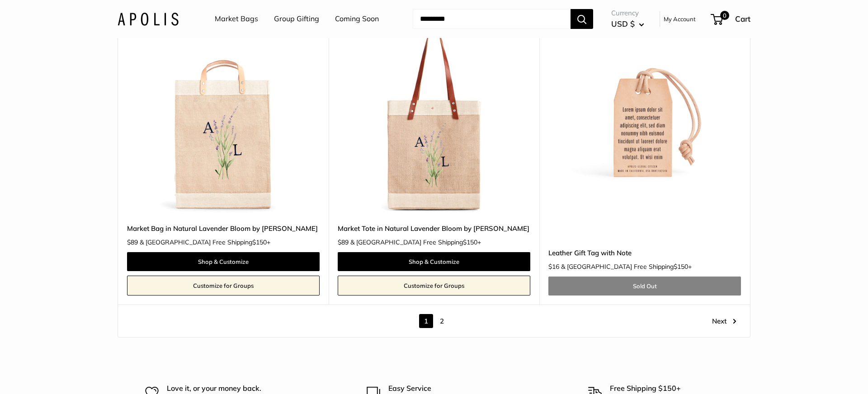  What do you see at coordinates (223, 118) in the screenshot?
I see `a: Market Bag in Natural Lavender Bloom by Amy Logsdondescription_Each design hand painted by Amy Lo...` at bounding box center [223, 118].